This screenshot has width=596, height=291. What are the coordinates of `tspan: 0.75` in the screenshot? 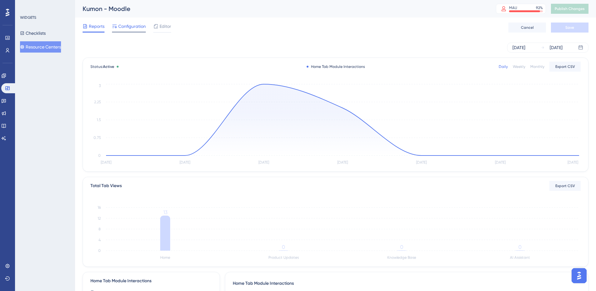 It's located at (97, 138).